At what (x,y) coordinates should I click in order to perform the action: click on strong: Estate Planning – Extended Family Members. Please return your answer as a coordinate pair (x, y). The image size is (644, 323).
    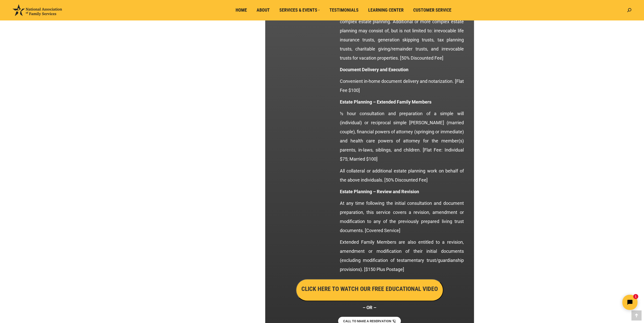
    Looking at the image, I should click on (386, 102).